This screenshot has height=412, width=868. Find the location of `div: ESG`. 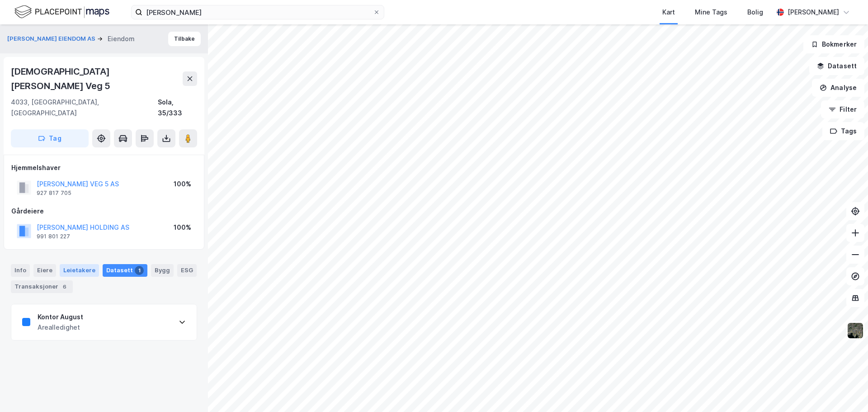

div: ESG is located at coordinates (186, 270).